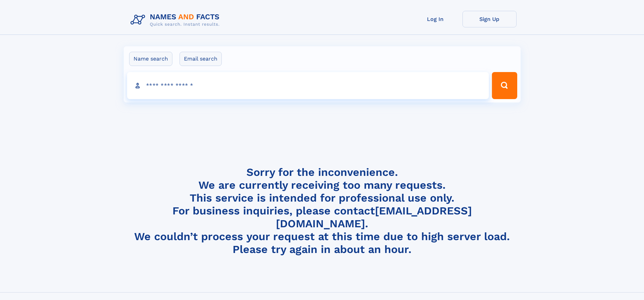 This screenshot has width=644, height=300. What do you see at coordinates (200, 59) in the screenshot?
I see `label: Email search` at bounding box center [200, 59].